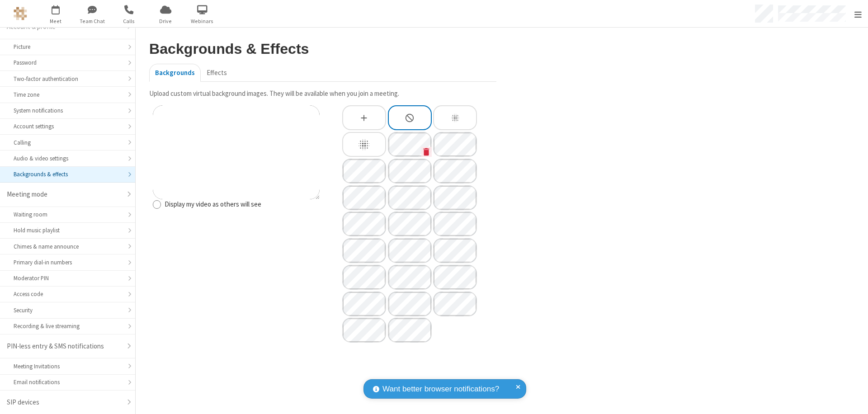  What do you see at coordinates (175, 73) in the screenshot?
I see `button: Backgrounds` at bounding box center [175, 73].